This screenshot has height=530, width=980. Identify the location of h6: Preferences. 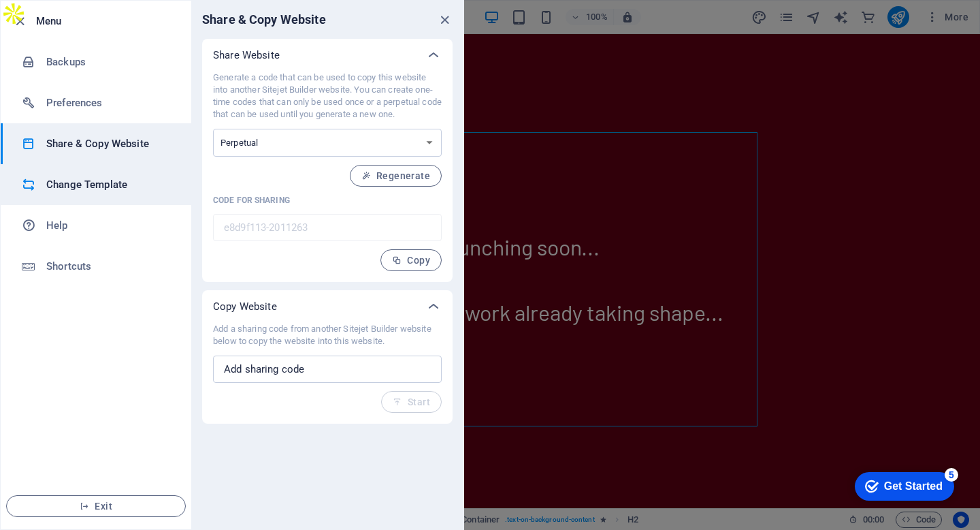
(109, 103).